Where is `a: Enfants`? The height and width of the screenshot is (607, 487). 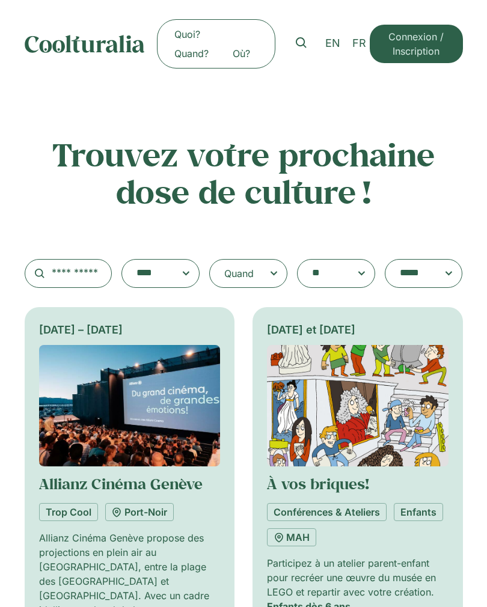 a: Enfants is located at coordinates (418, 512).